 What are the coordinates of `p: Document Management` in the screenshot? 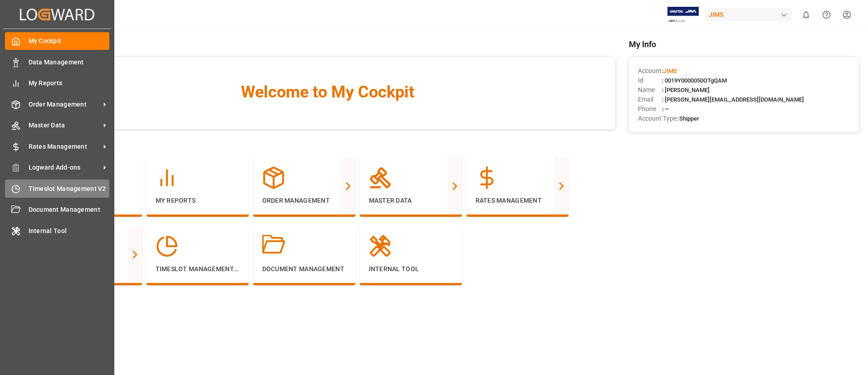 It's located at (304, 269).